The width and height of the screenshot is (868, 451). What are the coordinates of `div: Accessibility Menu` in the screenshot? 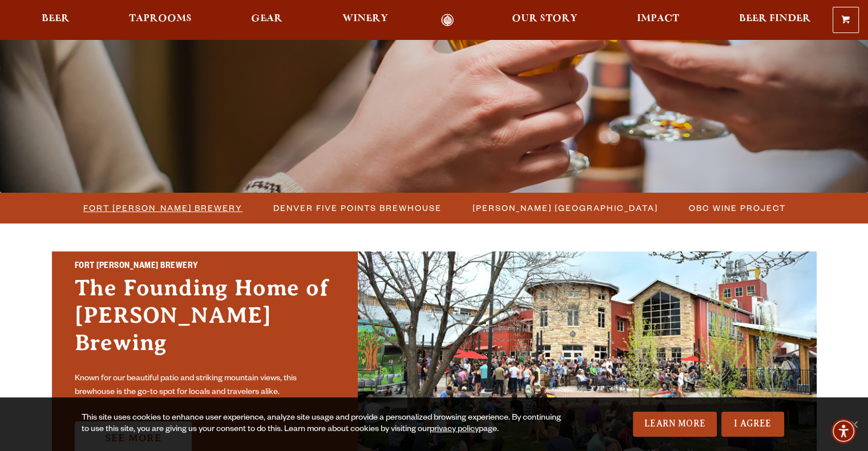 It's located at (844, 431).